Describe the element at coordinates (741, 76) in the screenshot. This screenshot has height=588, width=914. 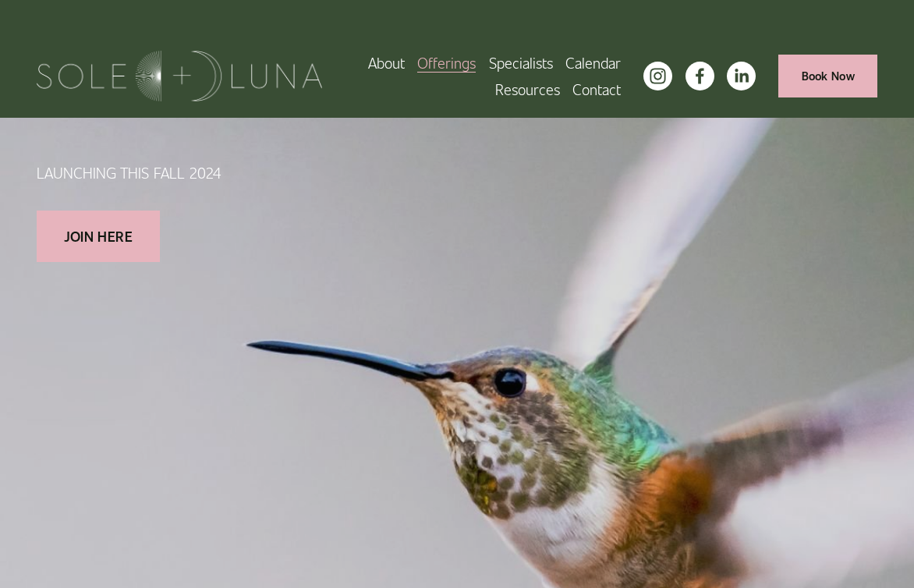
I see `a: LinkedIn` at that location.